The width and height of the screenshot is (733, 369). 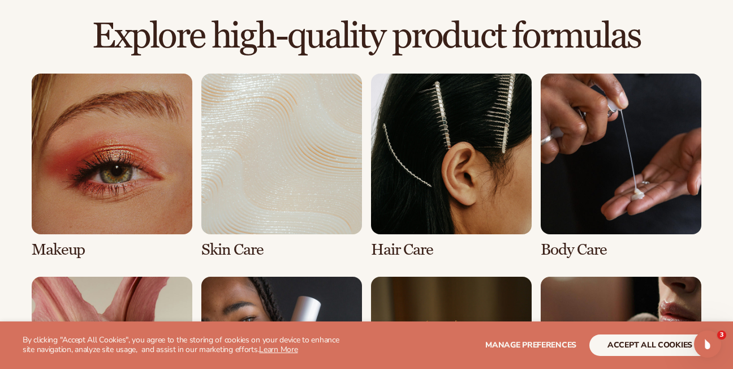 What do you see at coordinates (650, 345) in the screenshot?
I see `button: accept all cookies` at bounding box center [650, 345].